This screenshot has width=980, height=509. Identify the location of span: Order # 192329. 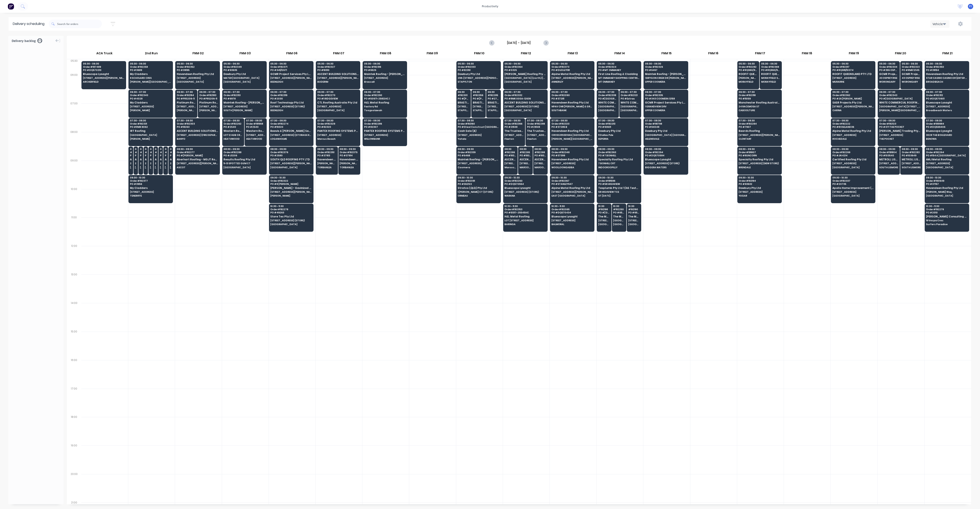
(338, 124).